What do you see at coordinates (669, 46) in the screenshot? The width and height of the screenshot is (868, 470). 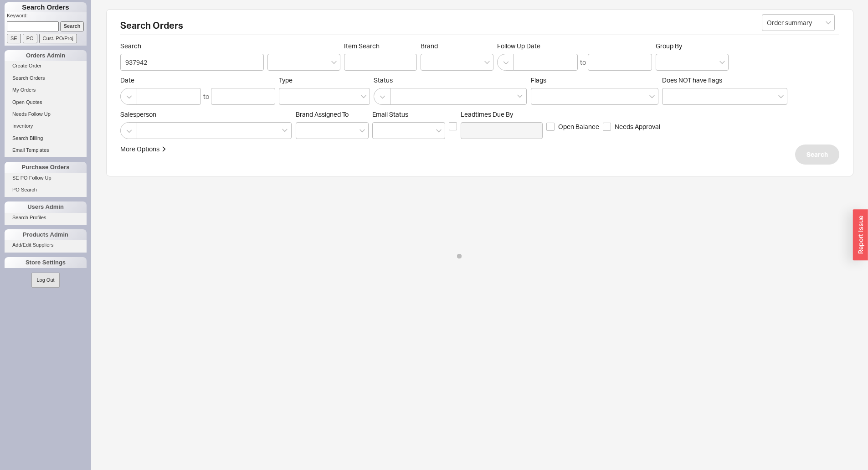 I see `span: Group By` at bounding box center [669, 46].